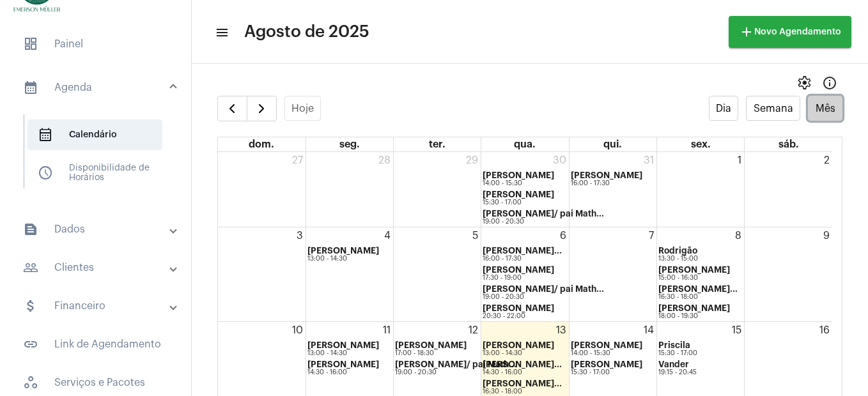 The width and height of the screenshot is (868, 396). I want to click on div: 15:00 - 16:30, so click(694, 278).